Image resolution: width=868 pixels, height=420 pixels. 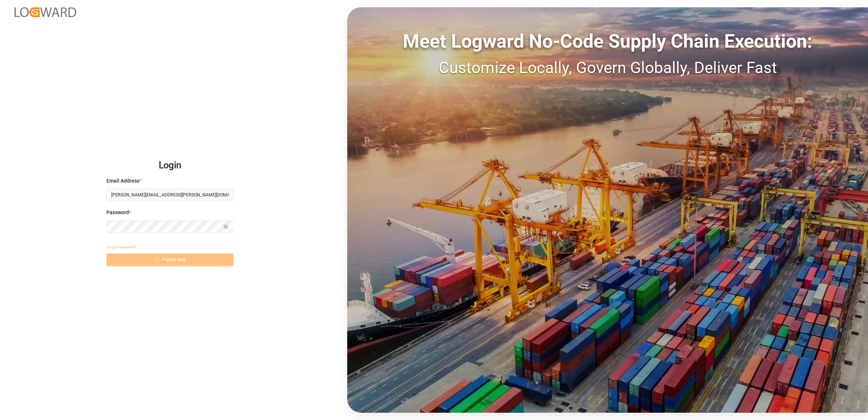 I want to click on input: Enter your email, so click(x=170, y=195).